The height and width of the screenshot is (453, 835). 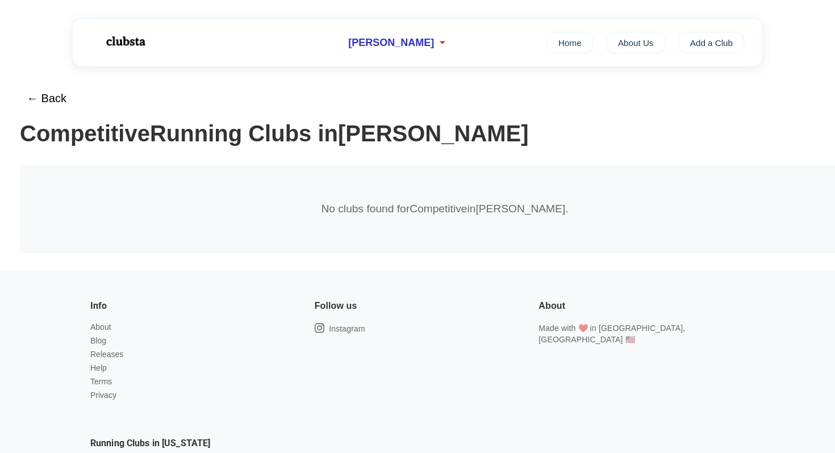 I want to click on a: Terms, so click(x=101, y=381).